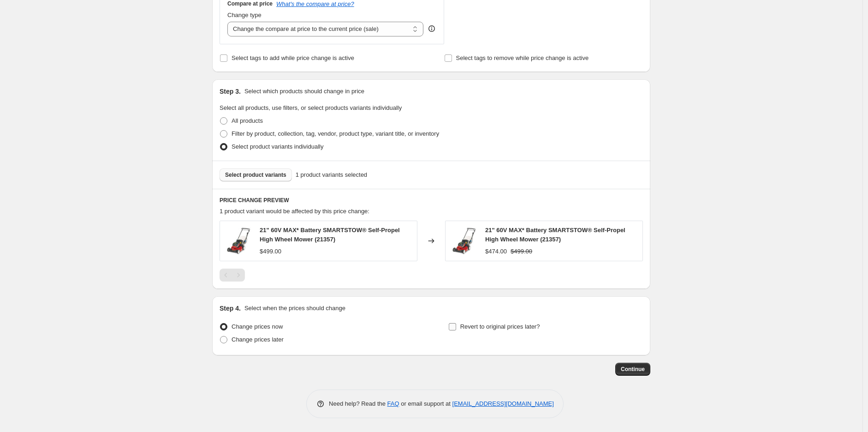 This screenshot has height=432, width=868. Describe the element at coordinates (315, 4) in the screenshot. I see `i: What's the compare at price?` at that location.